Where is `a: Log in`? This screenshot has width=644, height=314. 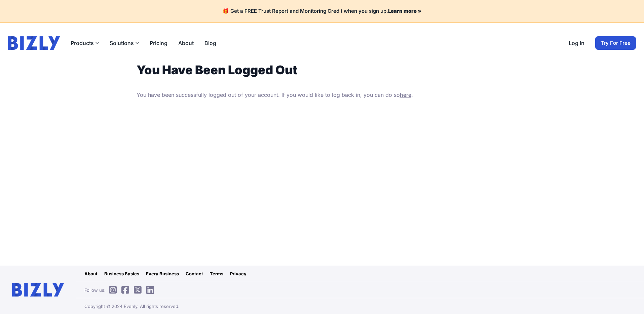
a: Log in is located at coordinates (576, 43).